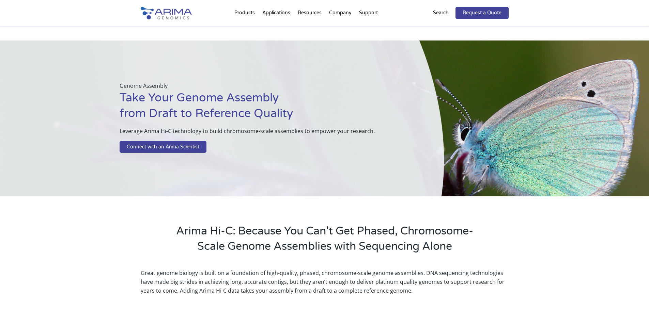 The width and height of the screenshot is (649, 310). I want to click on h2: Arima Hi-C: Because You Can’t Get Phased, Chromosome-Scale Genome Assemblies with Sequencing Alone, so click(324, 241).